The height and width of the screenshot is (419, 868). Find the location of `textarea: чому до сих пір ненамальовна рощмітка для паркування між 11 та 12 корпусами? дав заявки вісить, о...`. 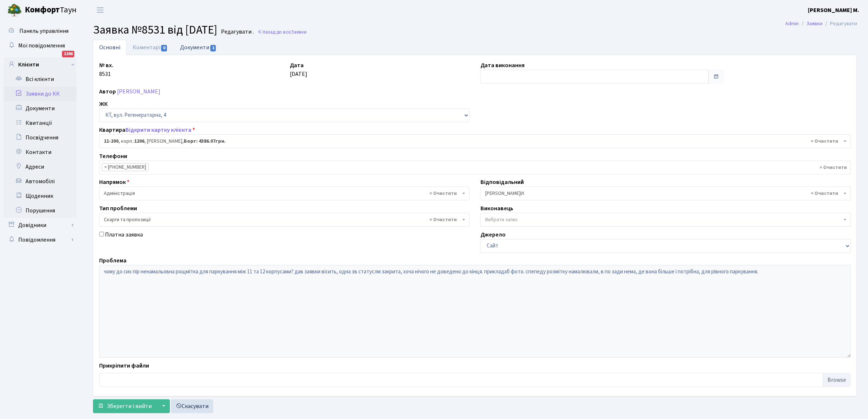

textarea: чому до сих пір ненамальовна рощмітка для паркування між 11 та 12 корпусами? дав заявки вісить, о... is located at coordinates (475, 311).